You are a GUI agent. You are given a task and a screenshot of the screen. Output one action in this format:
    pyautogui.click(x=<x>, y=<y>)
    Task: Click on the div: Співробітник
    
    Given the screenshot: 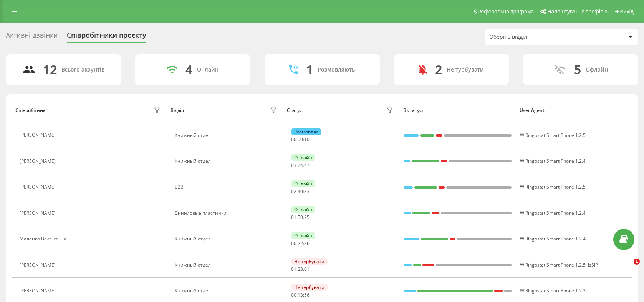 What is the action you would take?
    pyautogui.click(x=30, y=111)
    